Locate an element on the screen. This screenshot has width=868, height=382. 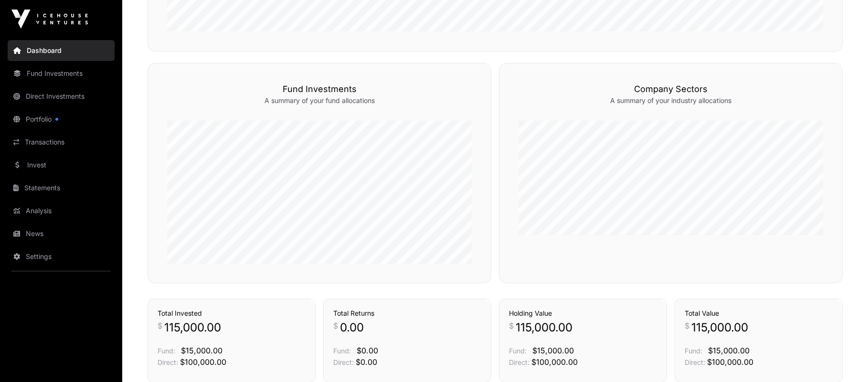
h3: Total Returns is located at coordinates (407, 314).